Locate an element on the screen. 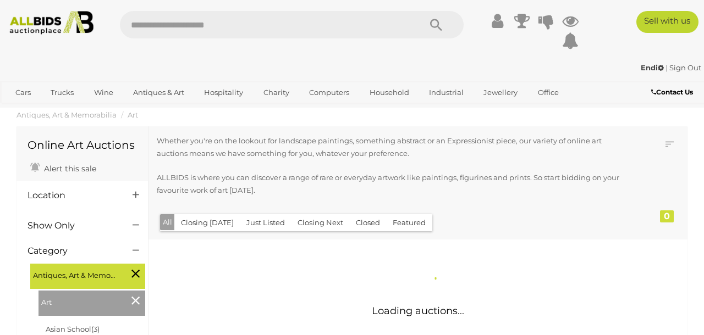 The width and height of the screenshot is (704, 335). span: Alert this sale is located at coordinates (69, 169).